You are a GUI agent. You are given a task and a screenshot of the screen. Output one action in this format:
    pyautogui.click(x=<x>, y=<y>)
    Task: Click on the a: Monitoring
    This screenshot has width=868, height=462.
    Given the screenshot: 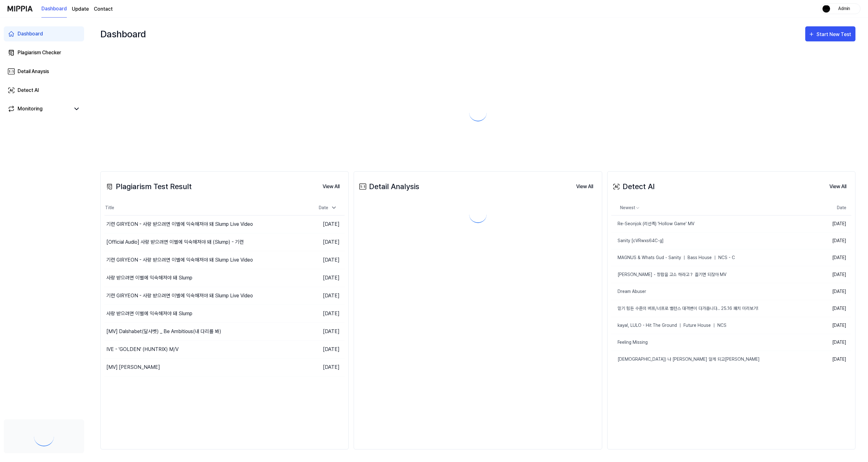 What is the action you would take?
    pyautogui.click(x=39, y=109)
    